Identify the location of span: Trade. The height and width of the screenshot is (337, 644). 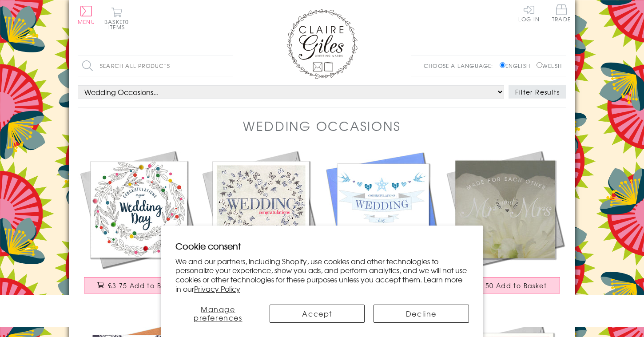
(562, 13).